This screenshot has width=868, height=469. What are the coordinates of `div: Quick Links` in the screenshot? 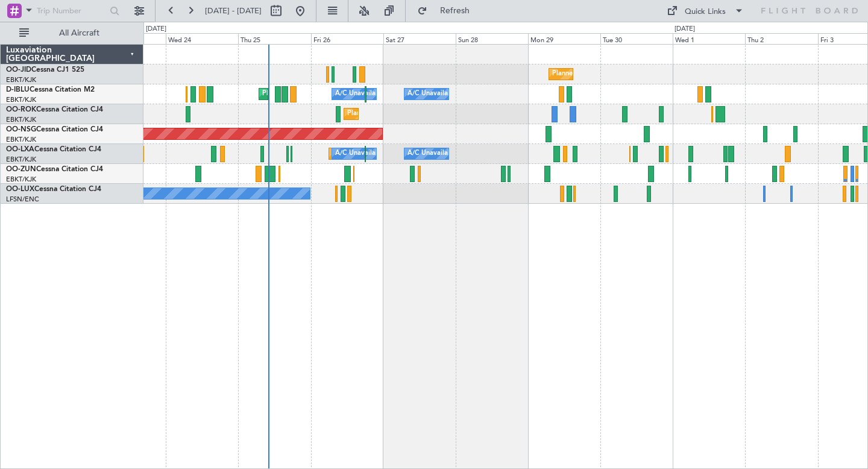 It's located at (705, 12).